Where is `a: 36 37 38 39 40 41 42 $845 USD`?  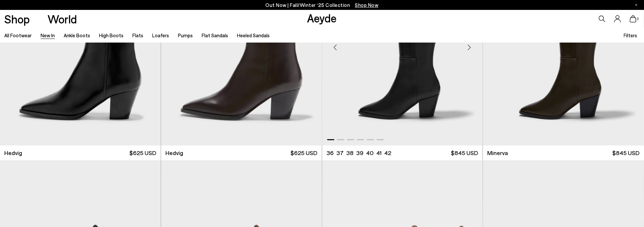 a: 36 37 38 39 40 41 42 $845 USD is located at coordinates (402, 153).